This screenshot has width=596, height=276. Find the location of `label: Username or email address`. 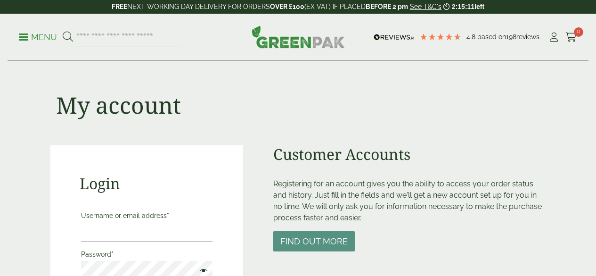

label: Username or email address is located at coordinates (147, 215).